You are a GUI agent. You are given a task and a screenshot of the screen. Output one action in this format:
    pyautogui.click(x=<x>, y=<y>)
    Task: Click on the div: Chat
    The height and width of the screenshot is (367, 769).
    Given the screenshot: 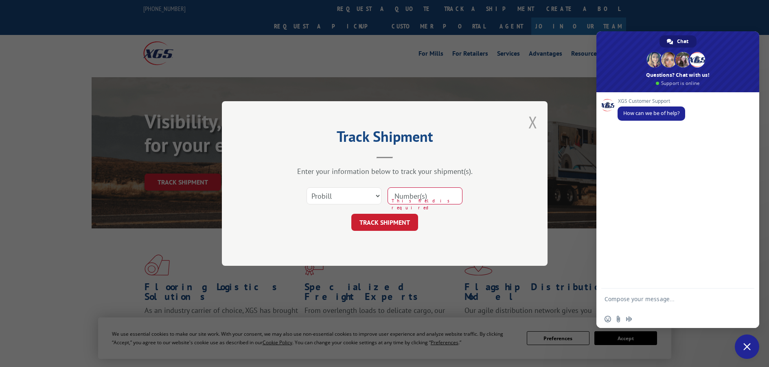 What is the action you would take?
    pyautogui.click(x=678, y=42)
    